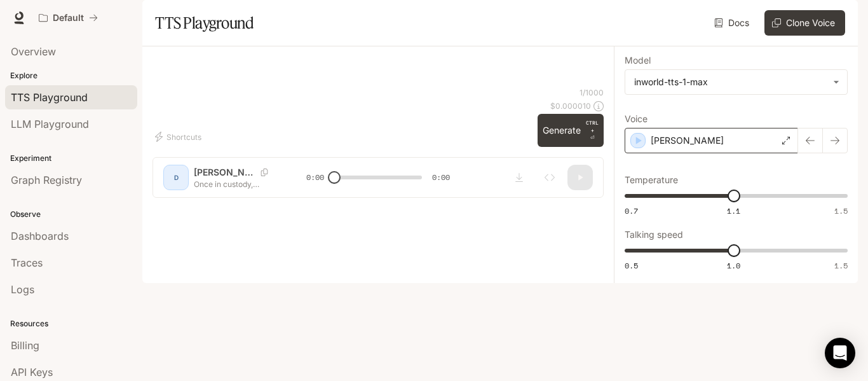  I want to click on p: $ 0.000010, so click(571, 105).